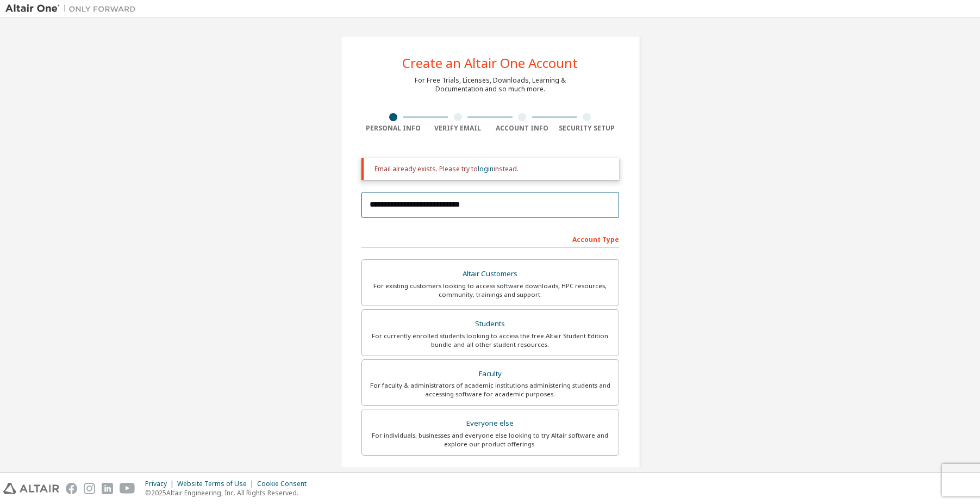  Describe the element at coordinates (490, 389) in the screenshot. I see `div: For faculty & administrators of academic institutions administering students and accessing softwa...` at that location.